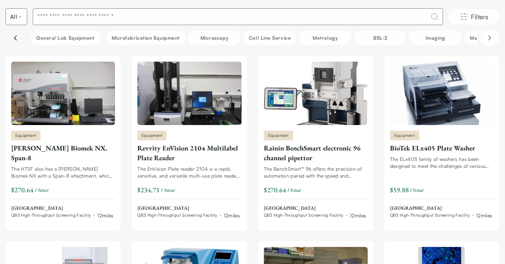 This screenshot has height=264, width=505. I want to click on a: Rainin BenchSmart electronic 96 channel pipettorEquipmentRainin BenchSmart electronic 96 channel ..., so click(316, 140).